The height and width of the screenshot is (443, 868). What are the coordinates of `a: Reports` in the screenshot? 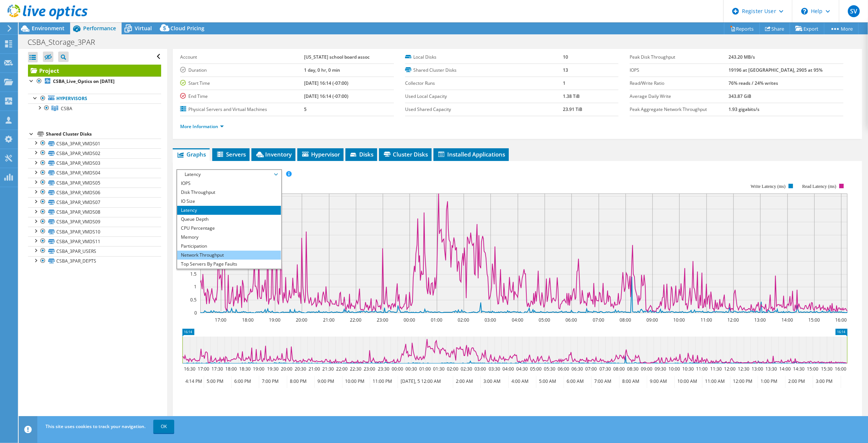 It's located at (741, 28).